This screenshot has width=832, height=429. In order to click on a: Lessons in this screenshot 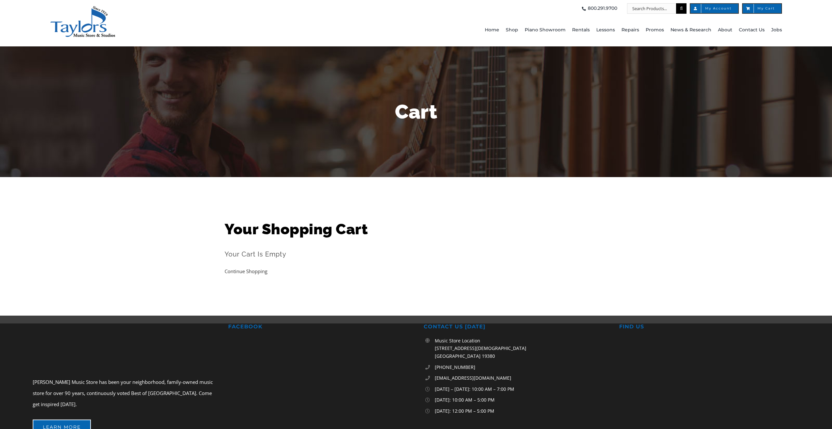, I will do `click(605, 30)`.